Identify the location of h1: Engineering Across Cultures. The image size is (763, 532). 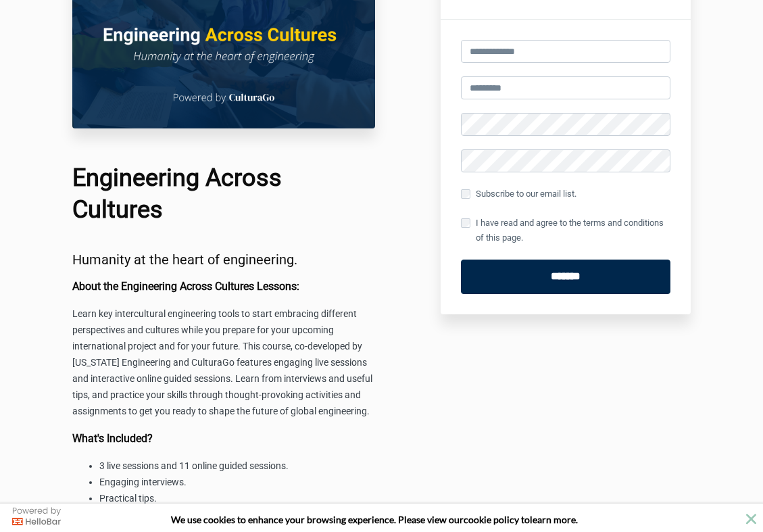
(224, 194).